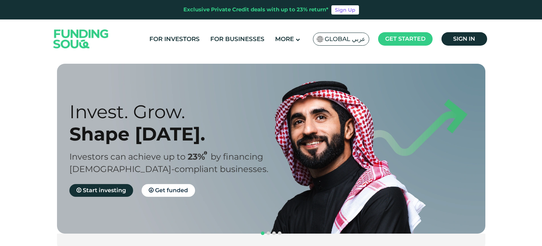  I want to click on i: 23% IRR (expected) ~ 15% Net yield (expected), so click(205, 153).